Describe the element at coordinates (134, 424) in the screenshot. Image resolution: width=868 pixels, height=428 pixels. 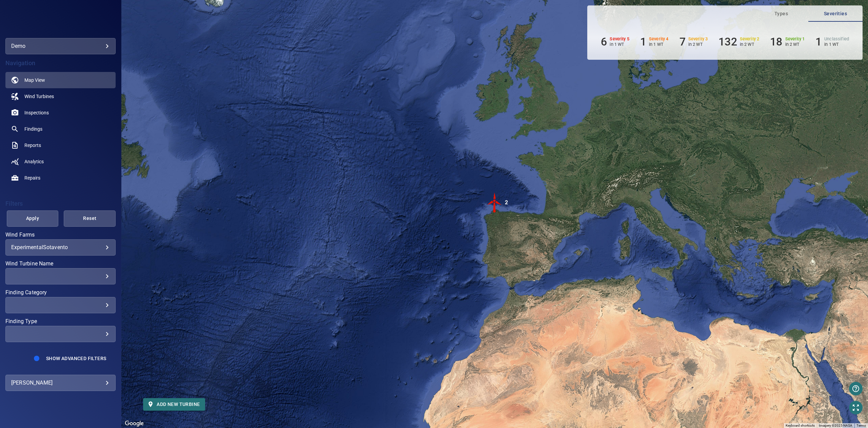
I see `img: Google` at that location.